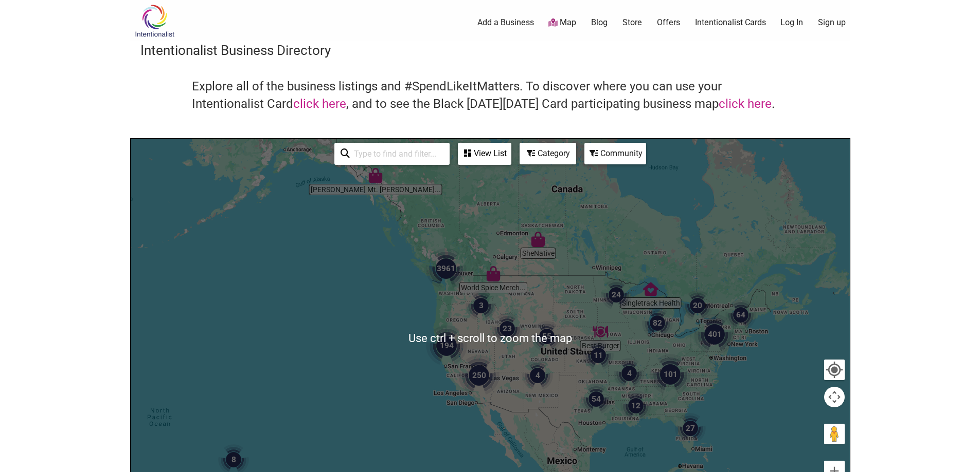  I want to click on div: Filter by Community, so click(615, 154).